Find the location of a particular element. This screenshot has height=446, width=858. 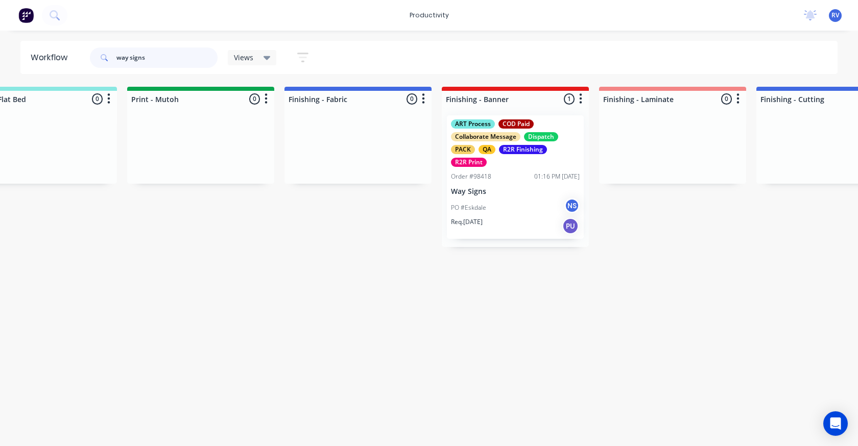

div: Workflow is located at coordinates (52, 58).